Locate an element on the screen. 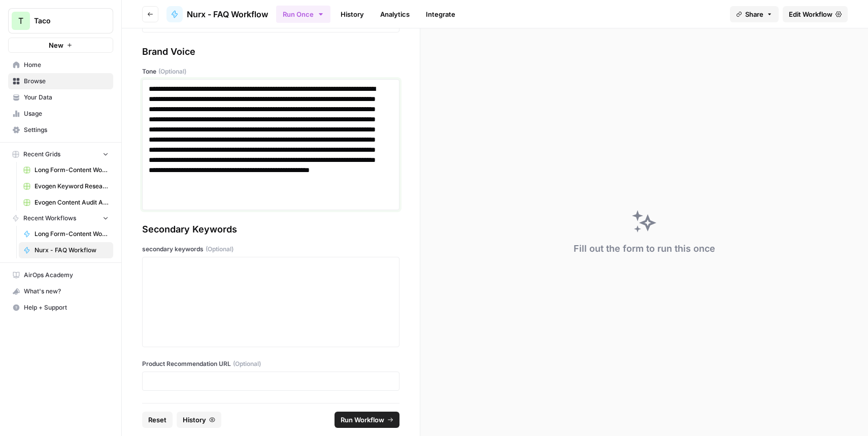  a: Long Form-Content Workflow - AI Clients (New) Grid is located at coordinates (66, 170).